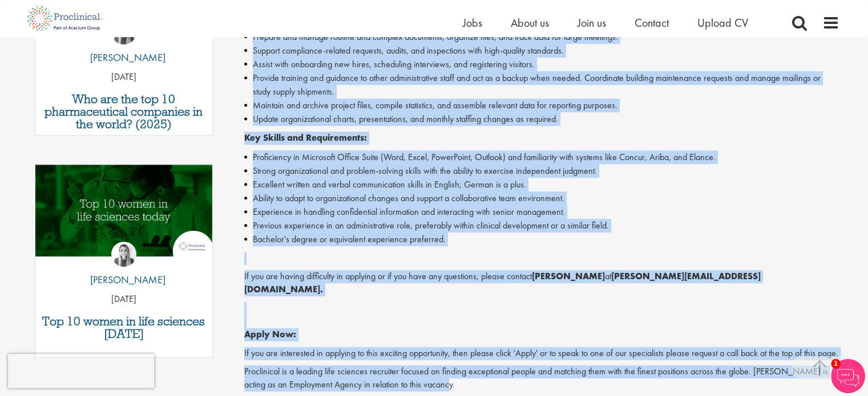 The height and width of the screenshot is (396, 868). I want to click on li: Maintain and archive project files, compile statistics, and assemble relevant data for reporting ..., so click(541, 105).